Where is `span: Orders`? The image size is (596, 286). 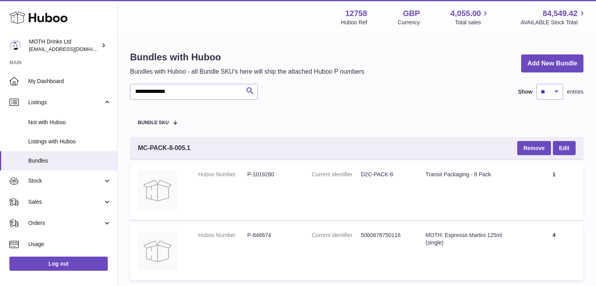
span: Orders is located at coordinates (65, 223).